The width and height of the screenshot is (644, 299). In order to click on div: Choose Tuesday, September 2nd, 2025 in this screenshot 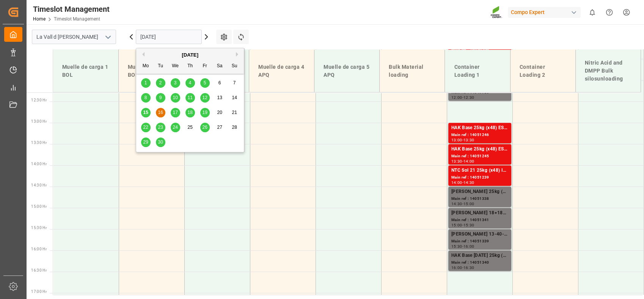, I will do `click(160, 83)`.